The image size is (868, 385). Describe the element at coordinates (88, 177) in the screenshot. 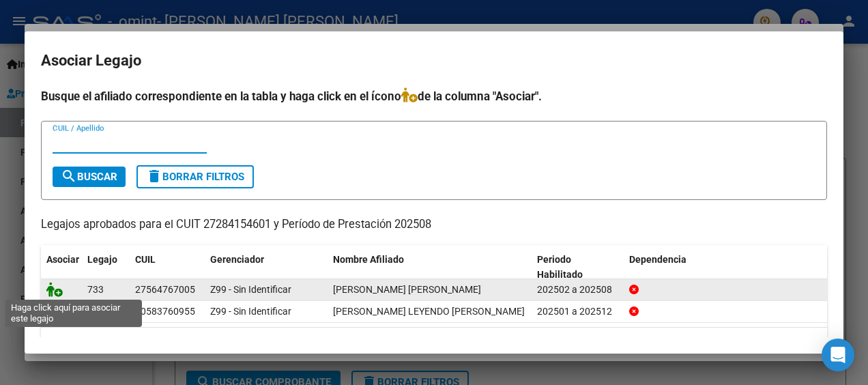

I see `span: Buscar` at that location.